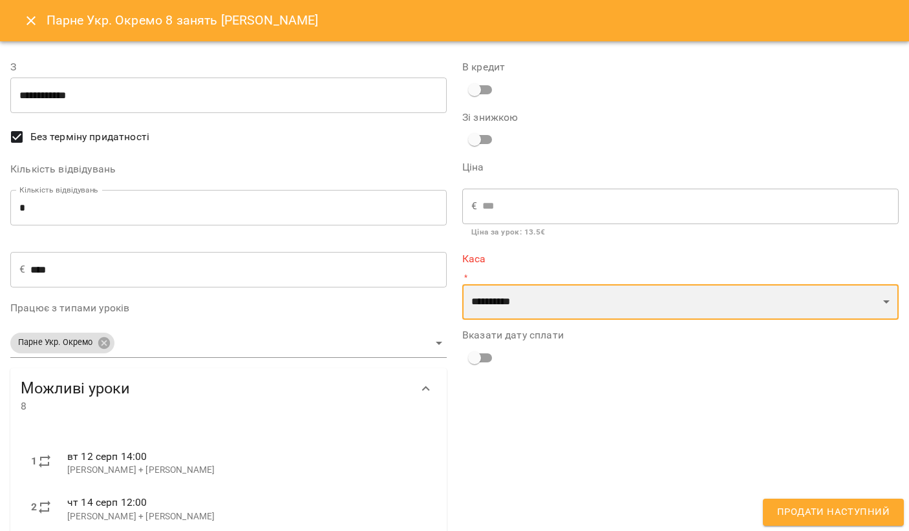 This screenshot has width=909, height=531. Describe the element at coordinates (833, 512) in the screenshot. I see `span: Продати наступний` at that location.